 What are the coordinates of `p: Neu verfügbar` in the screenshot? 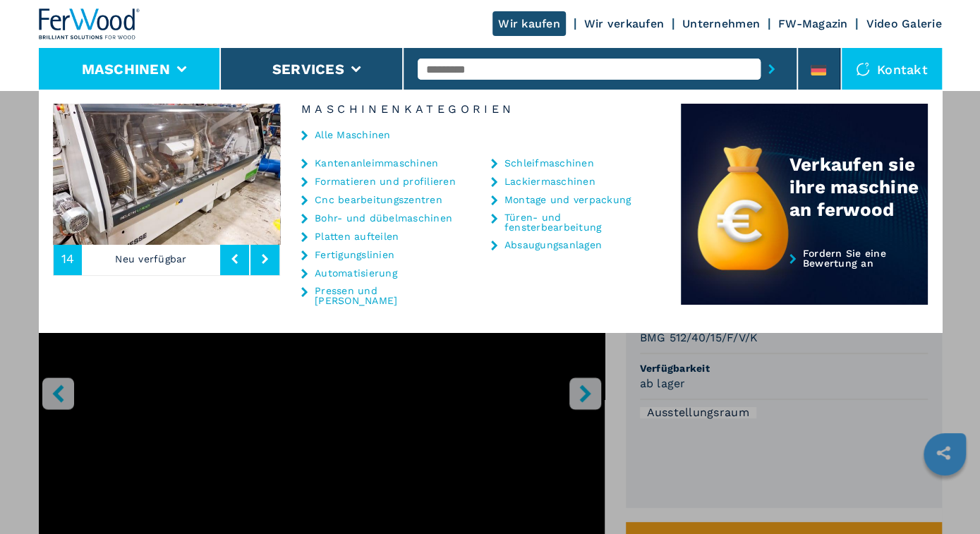 It's located at (151, 259).